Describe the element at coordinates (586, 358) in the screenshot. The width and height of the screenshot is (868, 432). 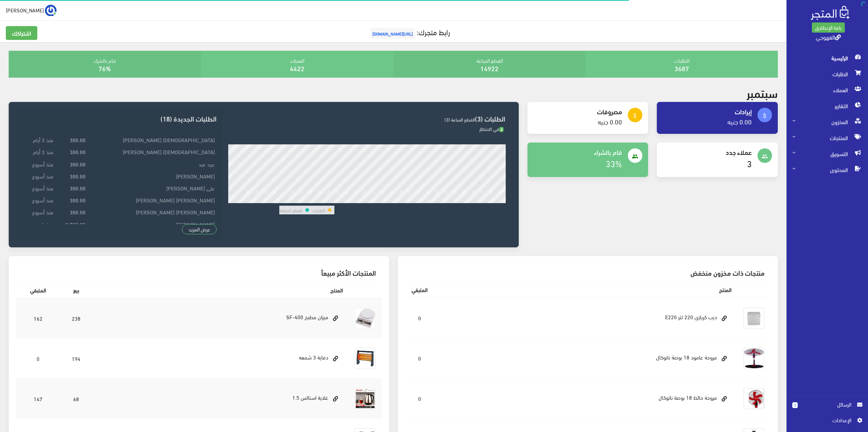
I see `td: مروحة عامود 18 بوصة ناتوكال` at that location.